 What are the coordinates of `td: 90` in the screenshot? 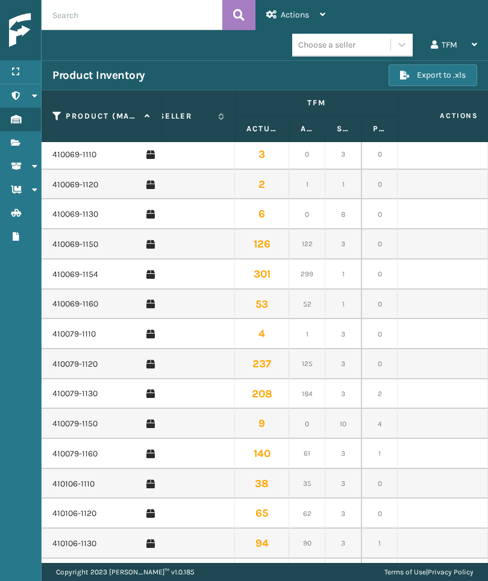 It's located at (307, 543).